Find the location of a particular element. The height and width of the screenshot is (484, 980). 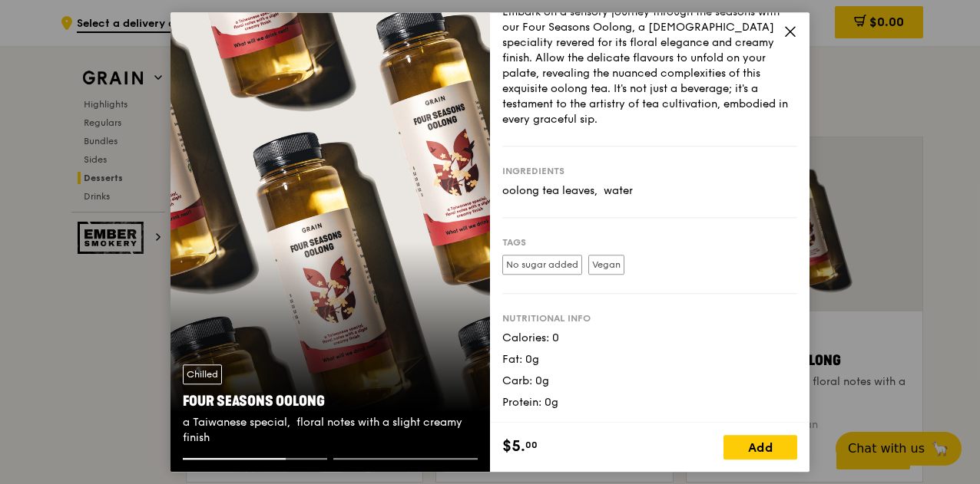

div: Chilled is located at coordinates (202, 375).